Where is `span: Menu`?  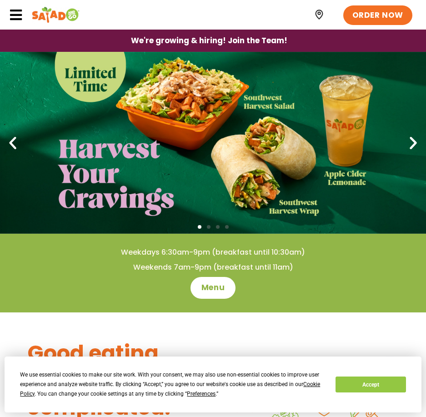
span: Menu is located at coordinates (213, 288).